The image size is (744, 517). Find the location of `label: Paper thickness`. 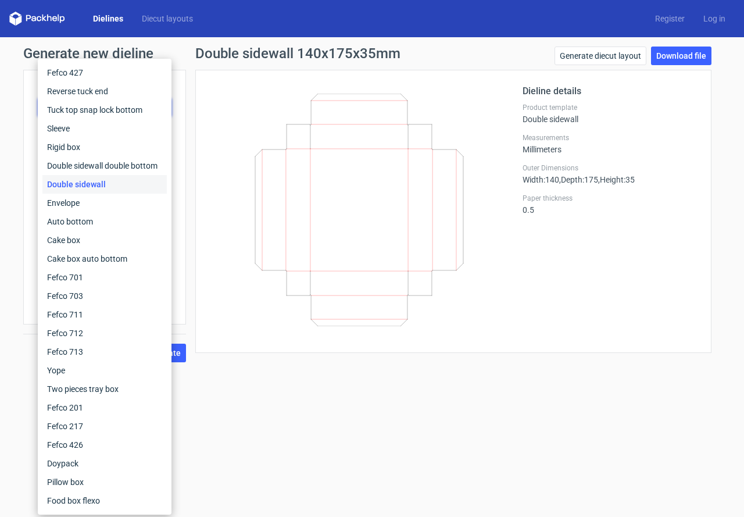

label: Paper thickness is located at coordinates (610, 198).